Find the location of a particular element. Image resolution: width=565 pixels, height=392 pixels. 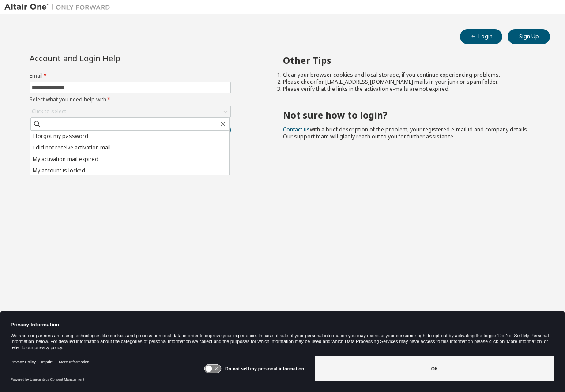

button: Sign Up is located at coordinates (529, 37).